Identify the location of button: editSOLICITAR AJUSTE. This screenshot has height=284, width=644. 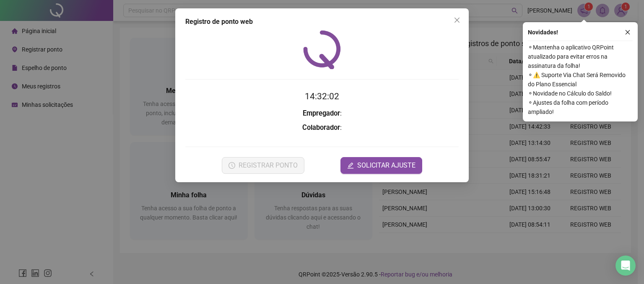
(382, 165).